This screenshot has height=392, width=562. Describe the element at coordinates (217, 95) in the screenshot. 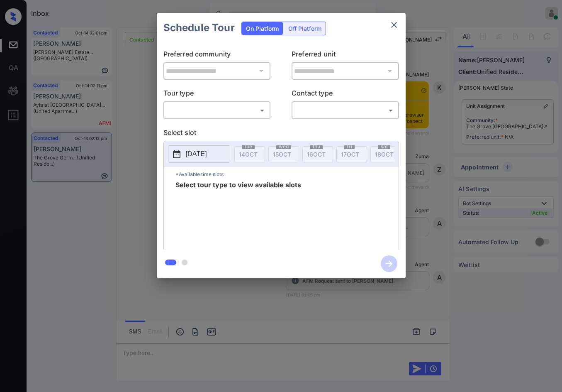

I see `p: Tour type` at that location.